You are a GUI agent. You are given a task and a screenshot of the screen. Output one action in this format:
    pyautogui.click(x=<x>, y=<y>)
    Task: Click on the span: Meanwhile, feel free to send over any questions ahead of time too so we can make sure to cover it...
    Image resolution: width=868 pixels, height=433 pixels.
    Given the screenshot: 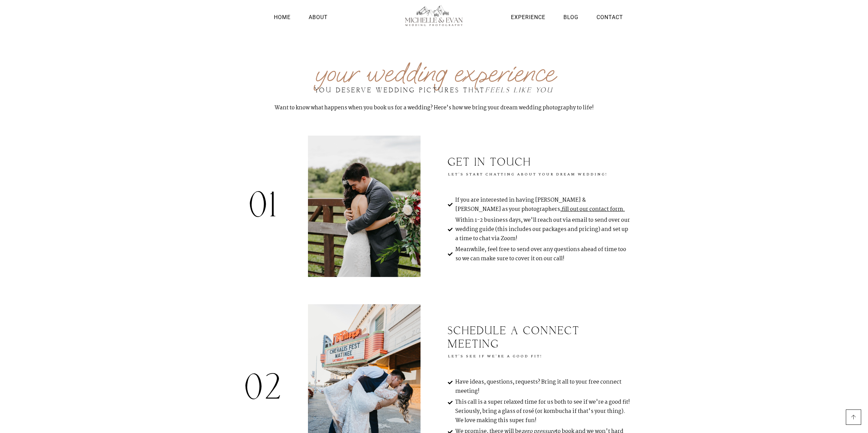 What is the action you would take?
    pyautogui.click(x=543, y=254)
    